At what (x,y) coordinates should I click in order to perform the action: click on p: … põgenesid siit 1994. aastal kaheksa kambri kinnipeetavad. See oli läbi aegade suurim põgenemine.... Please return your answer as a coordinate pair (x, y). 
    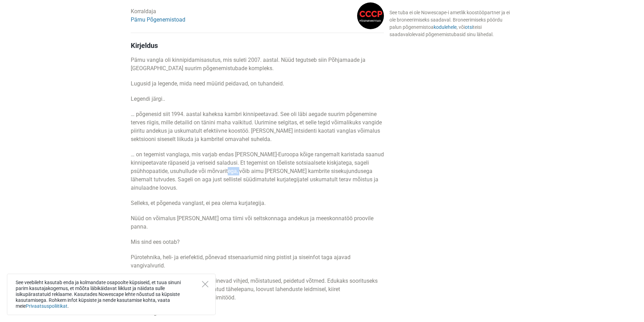
    Looking at the image, I should click on (257, 127).